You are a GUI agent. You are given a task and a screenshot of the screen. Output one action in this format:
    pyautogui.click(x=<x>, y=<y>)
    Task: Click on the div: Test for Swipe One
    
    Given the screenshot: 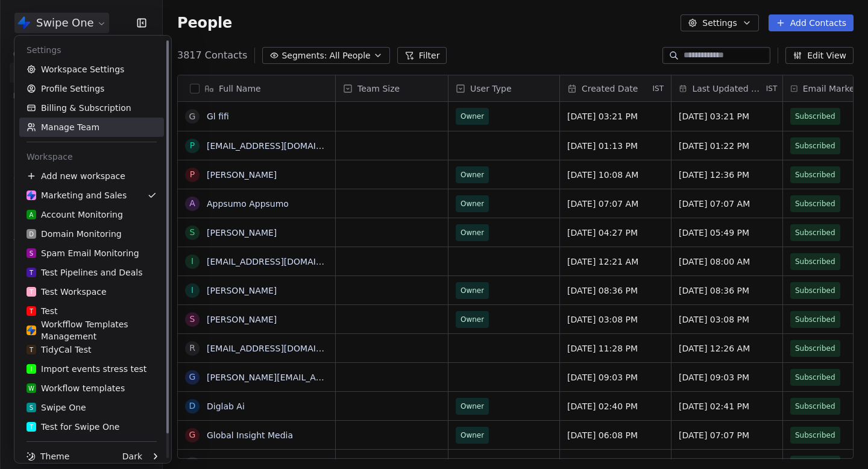 What is the action you would take?
    pyautogui.click(x=73, y=426)
    